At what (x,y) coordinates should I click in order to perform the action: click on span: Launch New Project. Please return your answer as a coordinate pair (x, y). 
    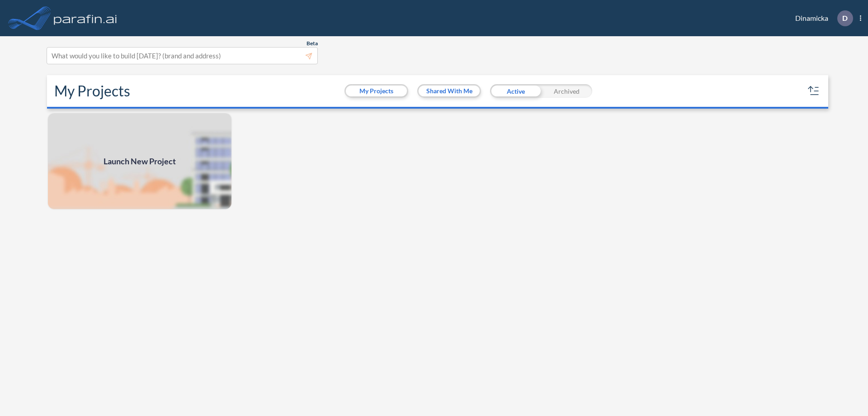
    Looking at the image, I should click on (140, 161).